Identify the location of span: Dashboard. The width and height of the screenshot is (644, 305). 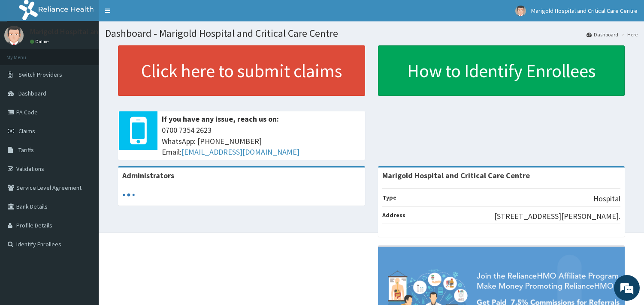
(32, 93).